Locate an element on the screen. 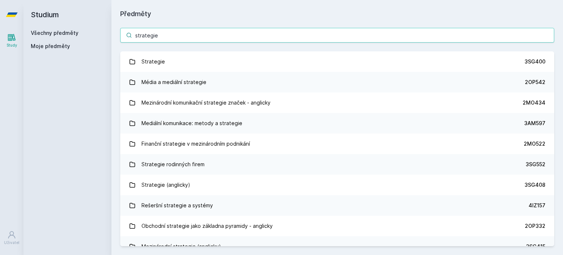  input: Název nebo ident předmětu… is located at coordinates (337, 35).